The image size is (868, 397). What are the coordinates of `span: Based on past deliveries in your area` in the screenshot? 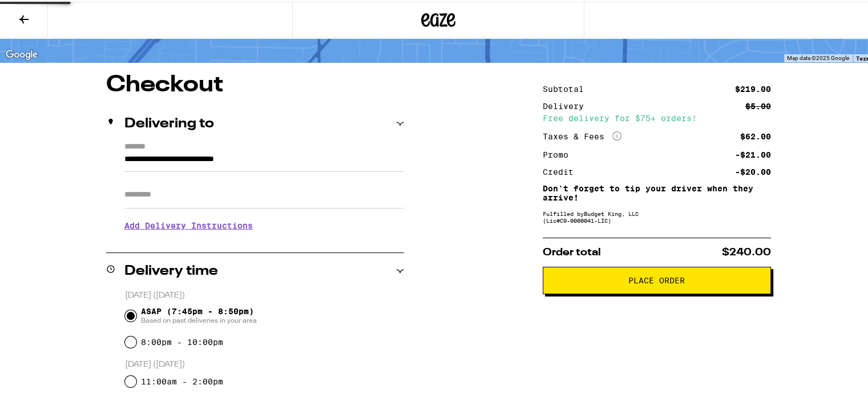 It's located at (198, 319).